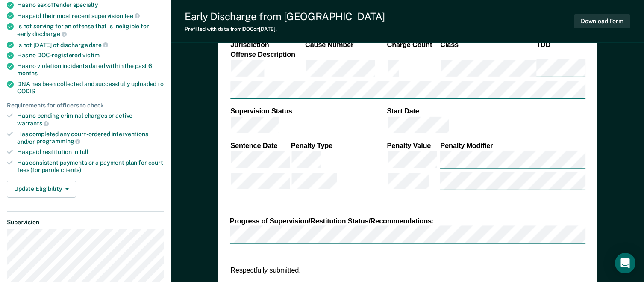 This screenshot has height=282, width=644. What do you see at coordinates (413, 145) in the screenshot?
I see `th: Penalty Value` at bounding box center [413, 145].